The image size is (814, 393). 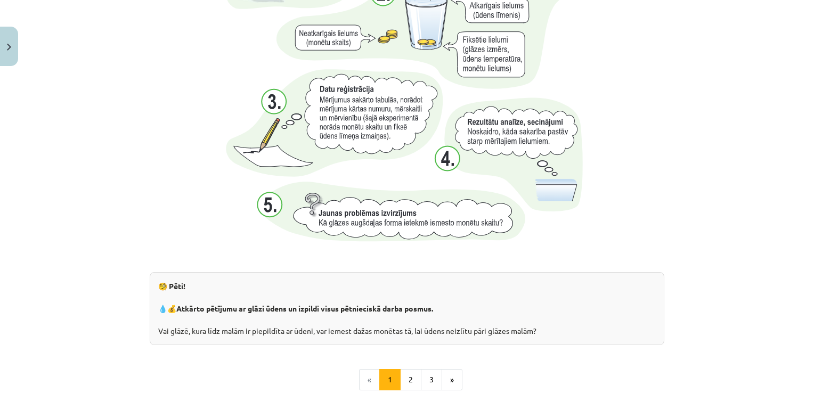 What do you see at coordinates (390, 380) in the screenshot?
I see `button: 1` at bounding box center [390, 380].